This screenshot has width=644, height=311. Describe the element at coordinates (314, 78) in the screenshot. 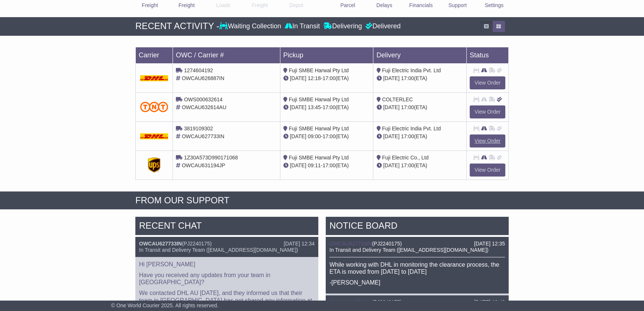

I see `span: 12:18` at that location.